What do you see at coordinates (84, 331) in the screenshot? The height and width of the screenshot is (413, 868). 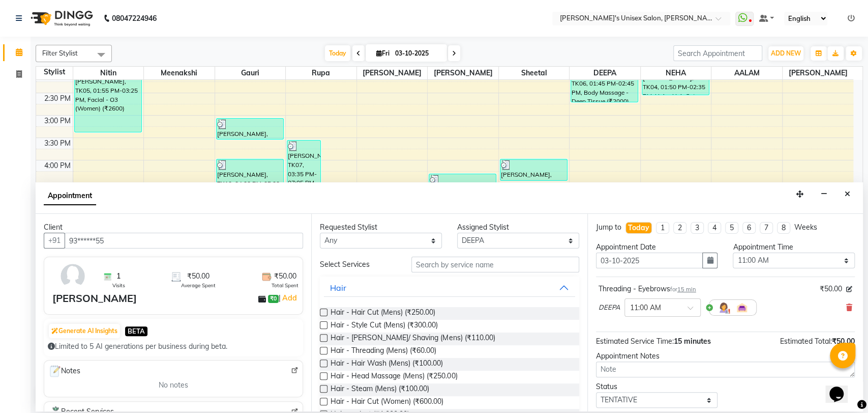 I see `button: Generate AI Insights` at bounding box center [84, 331].